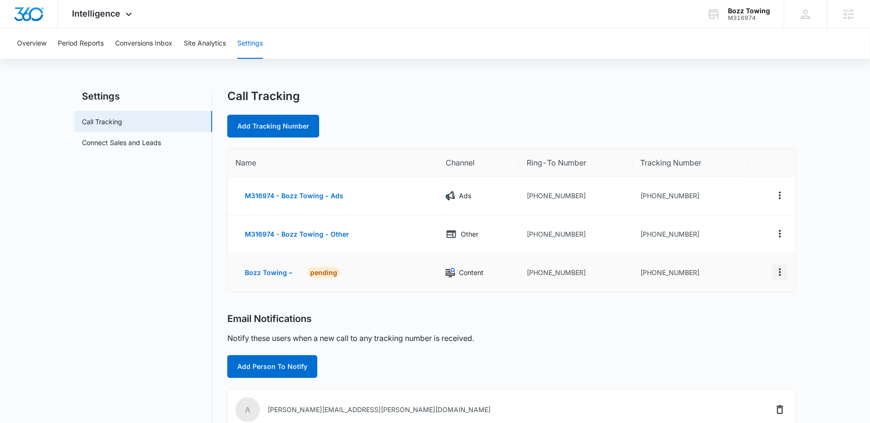 This screenshot has width=870, height=423. What do you see at coordinates (451, 272) in the screenshot?
I see `img: Content` at bounding box center [451, 272].